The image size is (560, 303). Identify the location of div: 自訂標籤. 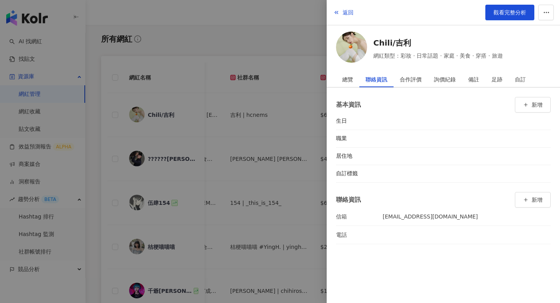
(352, 173).